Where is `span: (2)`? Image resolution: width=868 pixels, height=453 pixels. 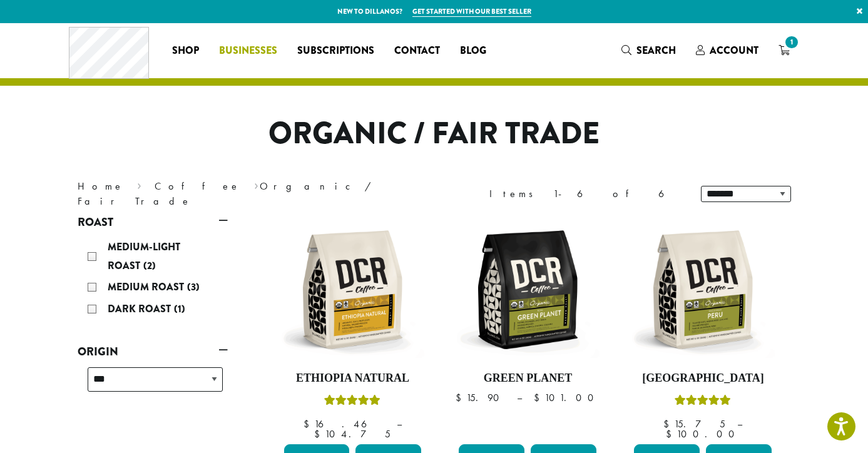
span: (2) is located at coordinates (150, 265).